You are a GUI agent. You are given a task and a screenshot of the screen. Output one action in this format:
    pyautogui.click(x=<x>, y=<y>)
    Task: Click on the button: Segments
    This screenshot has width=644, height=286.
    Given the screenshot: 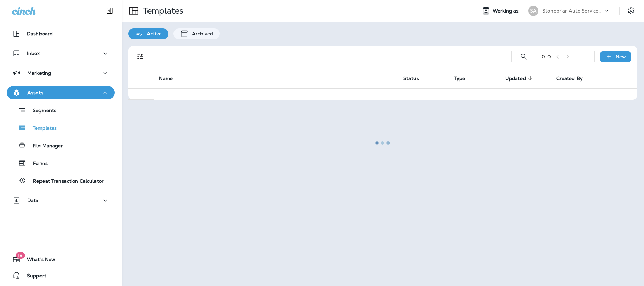 What is the action you would take?
    pyautogui.click(x=61, y=110)
    